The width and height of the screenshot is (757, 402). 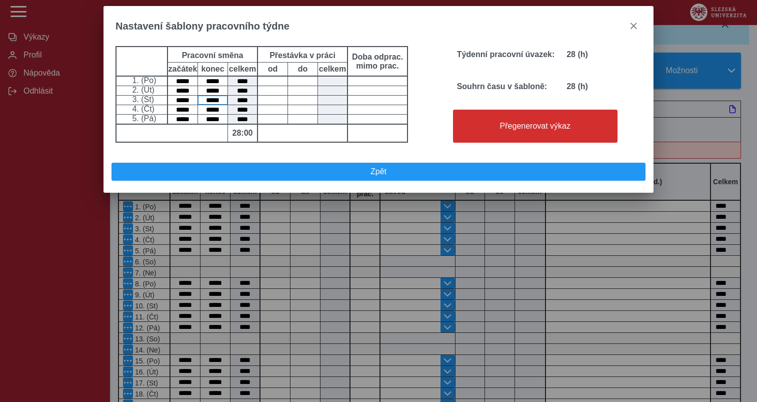 What do you see at coordinates (379, 172) in the screenshot?
I see `button: Zpět` at bounding box center [379, 172].